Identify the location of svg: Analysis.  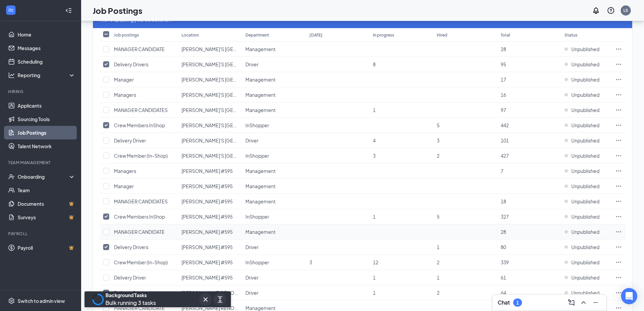
(12, 75).